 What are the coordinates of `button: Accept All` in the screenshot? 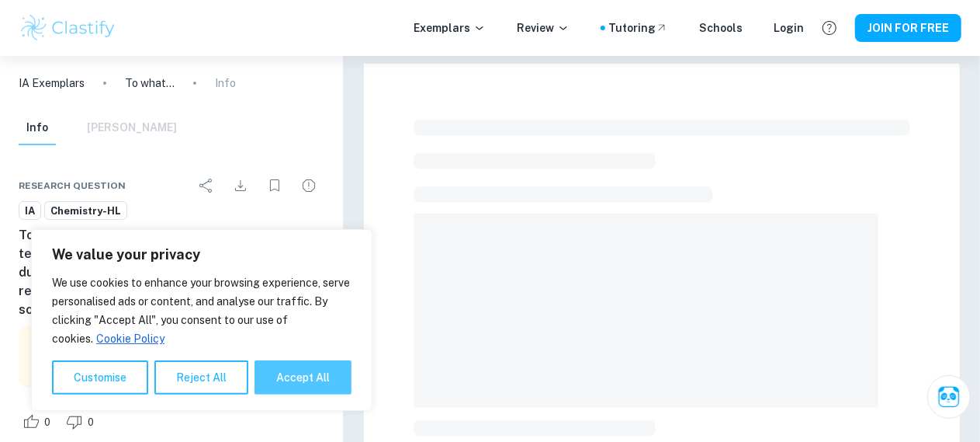 It's located at (302, 377).